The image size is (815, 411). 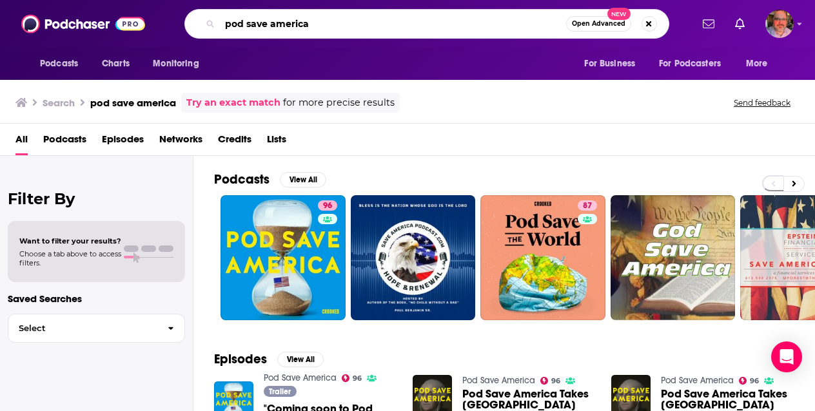 What do you see at coordinates (21, 142) in the screenshot?
I see `span: All` at bounding box center [21, 142].